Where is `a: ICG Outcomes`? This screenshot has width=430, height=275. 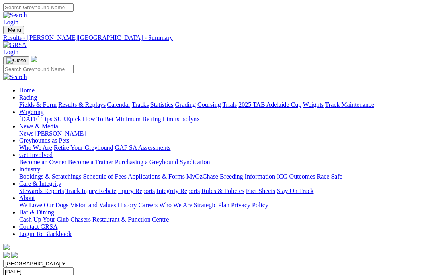 a: ICG Outcomes is located at coordinates (296, 176).